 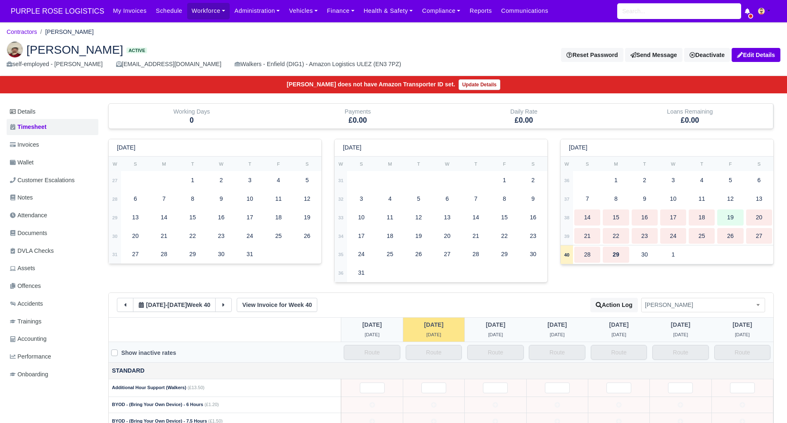 What do you see at coordinates (149, 387) in the screenshot?
I see `strong: Additional Hour Support (Walkers)` at bounding box center [149, 387].